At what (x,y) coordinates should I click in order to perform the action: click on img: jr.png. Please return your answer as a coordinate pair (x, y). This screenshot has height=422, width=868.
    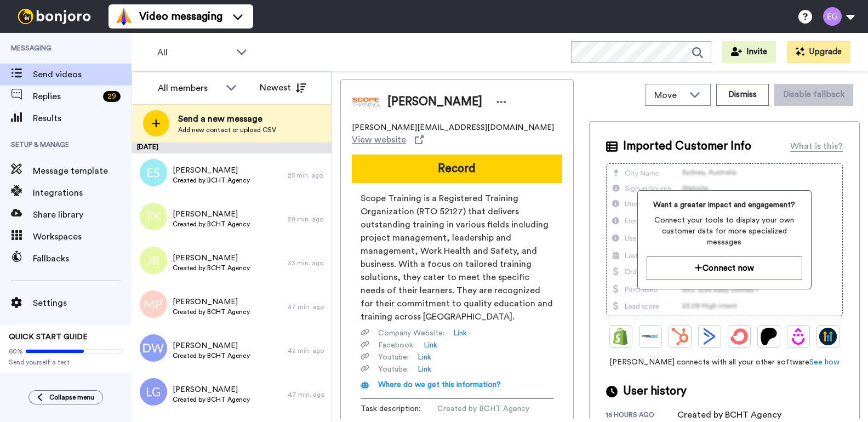
    Looking at the image, I should click on (153, 260).